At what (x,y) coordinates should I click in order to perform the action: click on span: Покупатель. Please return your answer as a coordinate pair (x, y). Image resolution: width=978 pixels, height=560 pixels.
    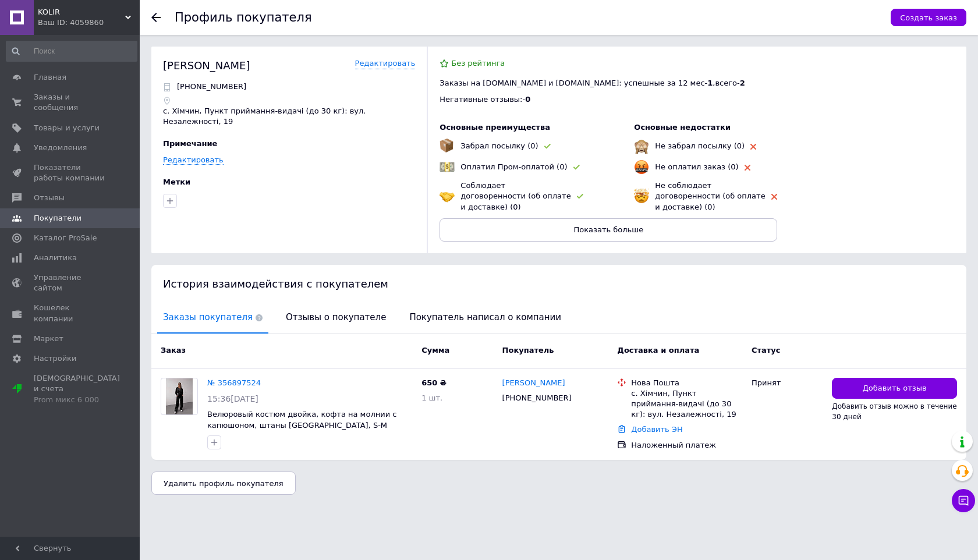
    Looking at the image, I should click on (528, 349).